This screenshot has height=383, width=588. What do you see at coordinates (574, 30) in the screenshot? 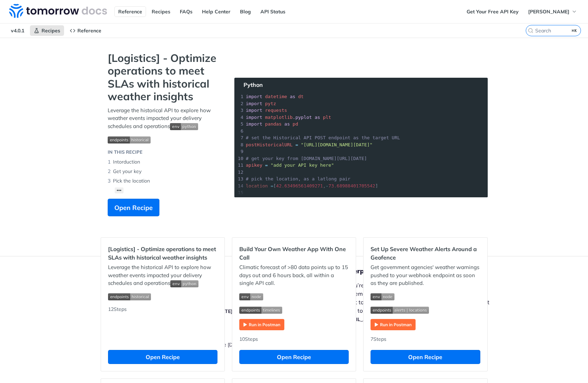
I see `kbd: ⌘K` at bounding box center [574, 30].